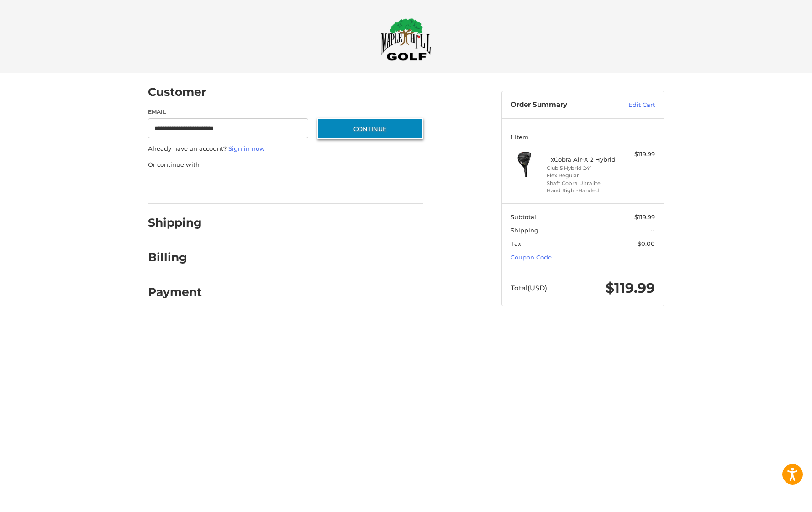  Describe the element at coordinates (560, 105) in the screenshot. I see `h3: Order Summary` at that location.